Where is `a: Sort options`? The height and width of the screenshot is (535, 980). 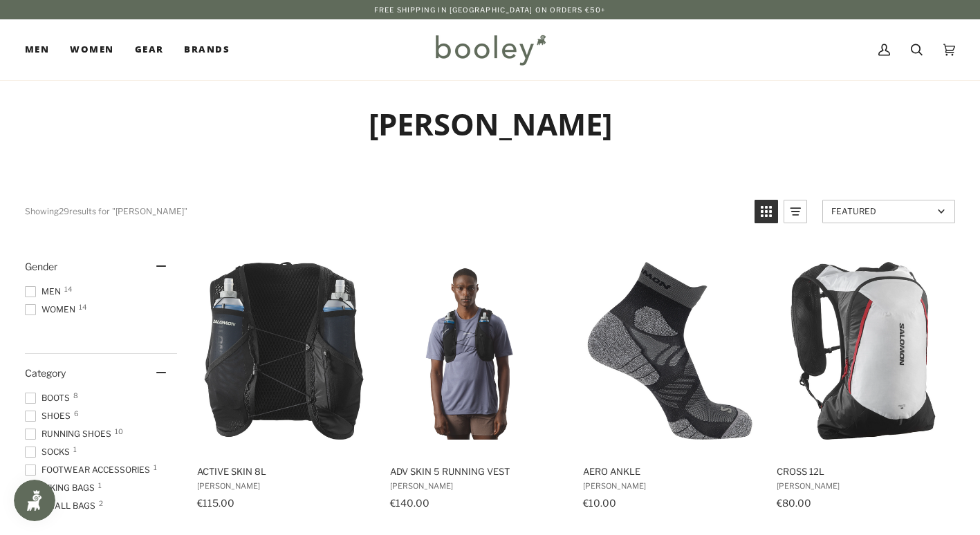 a: Sort options is located at coordinates (888, 212).